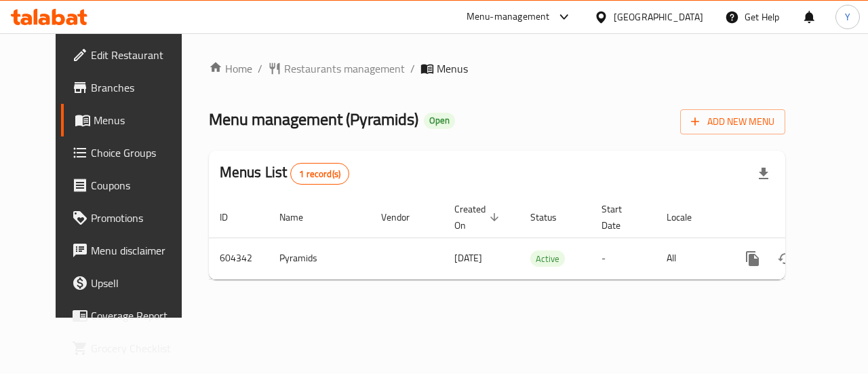  What do you see at coordinates (233, 217) in the screenshot?
I see `span: ID` at bounding box center [233, 217].